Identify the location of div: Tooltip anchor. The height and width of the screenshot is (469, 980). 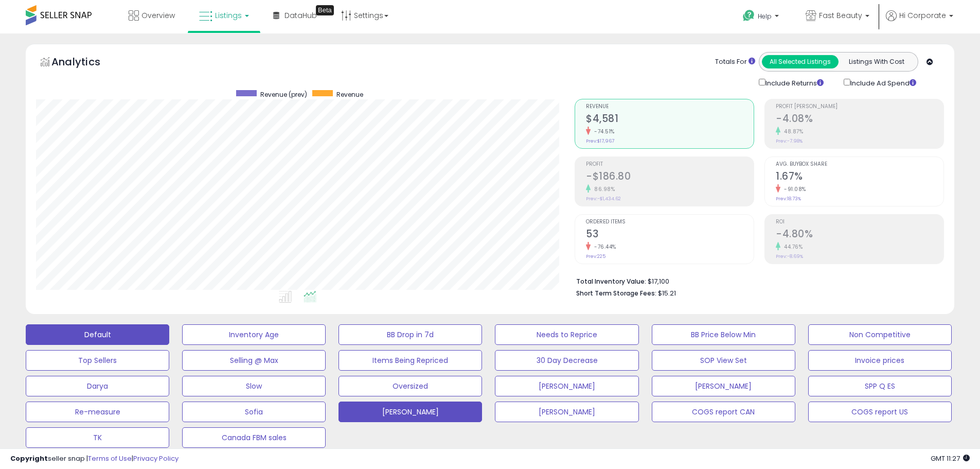
(325, 11).